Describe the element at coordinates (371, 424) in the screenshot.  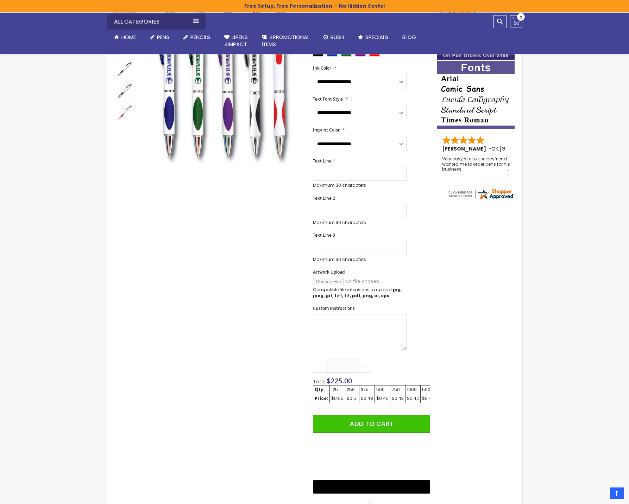
I see `button: Add to Cart` at that location.